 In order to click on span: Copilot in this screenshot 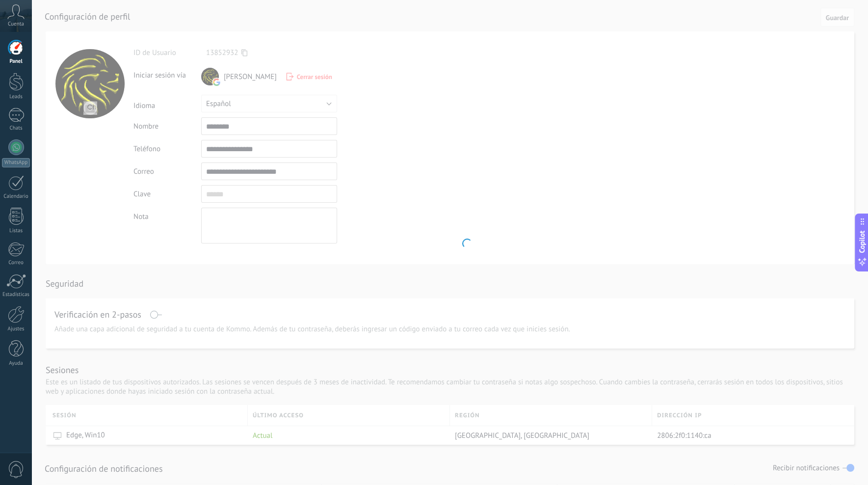, I will do `click(862, 242)`.